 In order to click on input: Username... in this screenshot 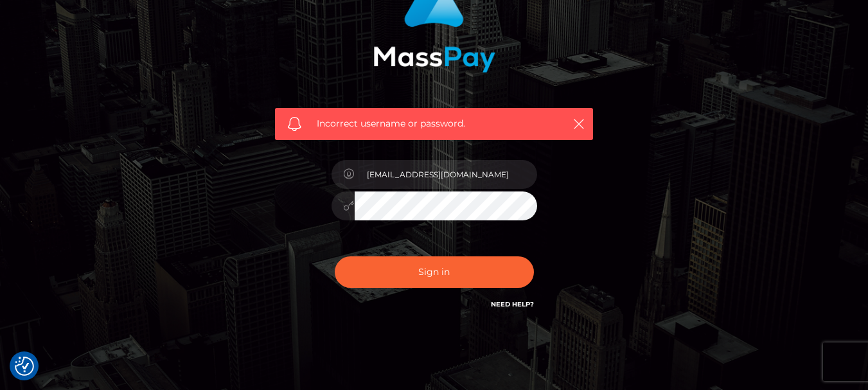, I will do `click(446, 174)`.